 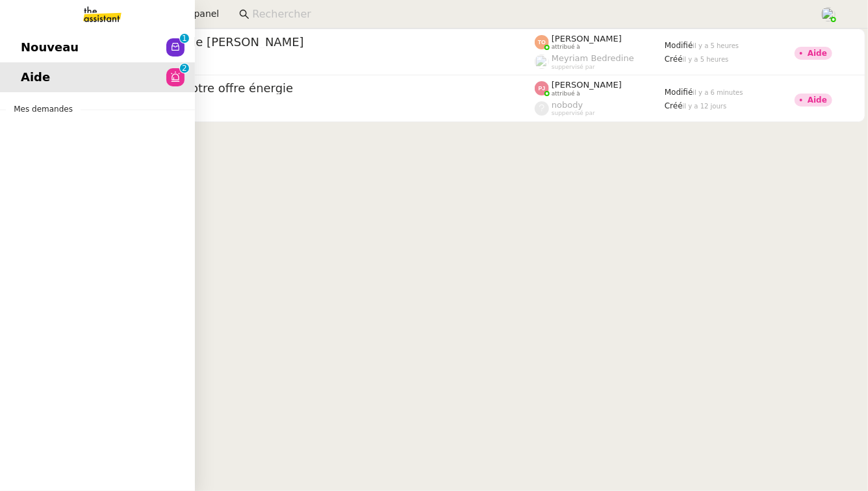 What do you see at coordinates (705, 106) in the screenshot?
I see `span: il y a 12 jours` at bounding box center [705, 106].